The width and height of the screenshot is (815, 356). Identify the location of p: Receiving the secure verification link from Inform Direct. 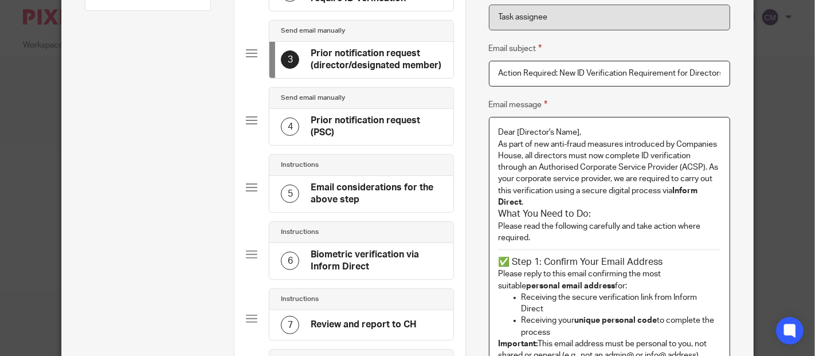
(622, 303).